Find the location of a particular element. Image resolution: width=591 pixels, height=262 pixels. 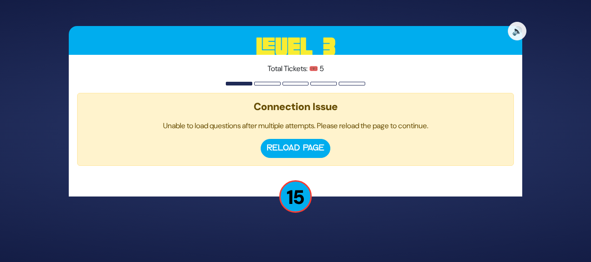

button: Reload Page is located at coordinates (296, 148).